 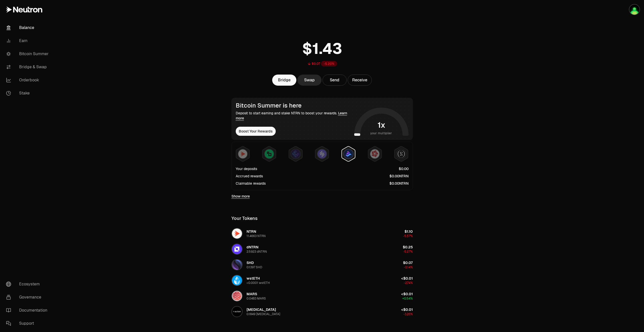 I want to click on span: -2.74%, so click(x=408, y=283).